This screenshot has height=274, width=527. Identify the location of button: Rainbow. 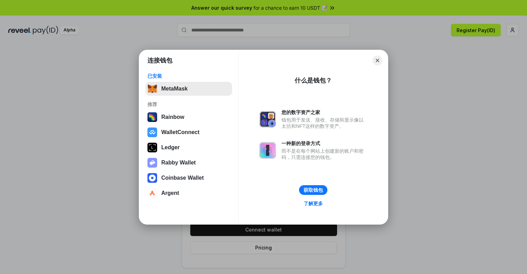
(188, 117).